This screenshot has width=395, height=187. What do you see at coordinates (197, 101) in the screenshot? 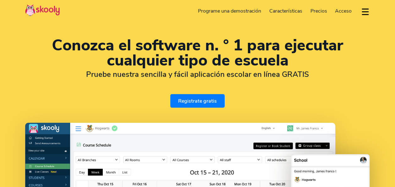
I see `a: Registrate gratis` at bounding box center [197, 101].